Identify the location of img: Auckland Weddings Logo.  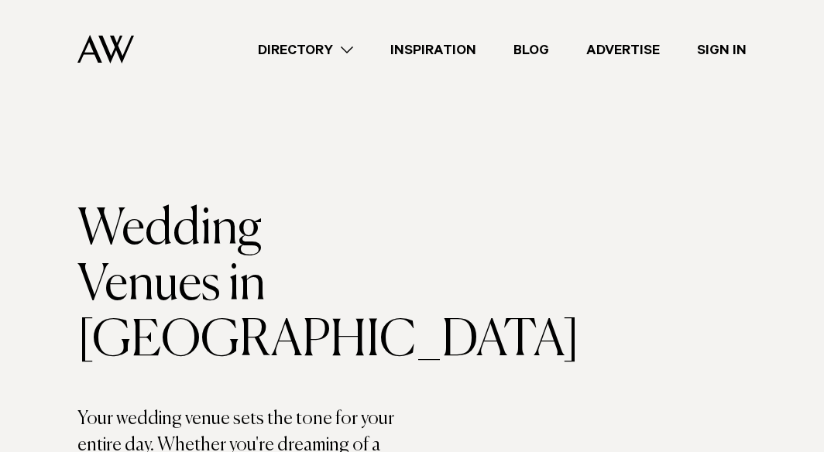
(105, 49).